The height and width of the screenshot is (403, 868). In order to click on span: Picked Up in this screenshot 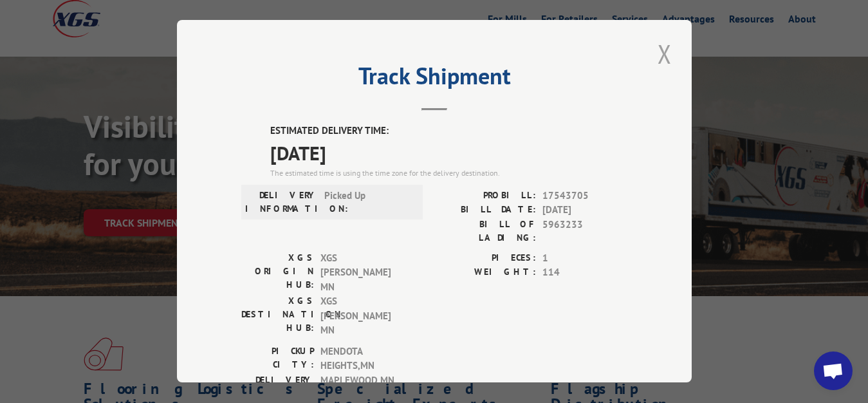, I will do `click(368, 202)`.